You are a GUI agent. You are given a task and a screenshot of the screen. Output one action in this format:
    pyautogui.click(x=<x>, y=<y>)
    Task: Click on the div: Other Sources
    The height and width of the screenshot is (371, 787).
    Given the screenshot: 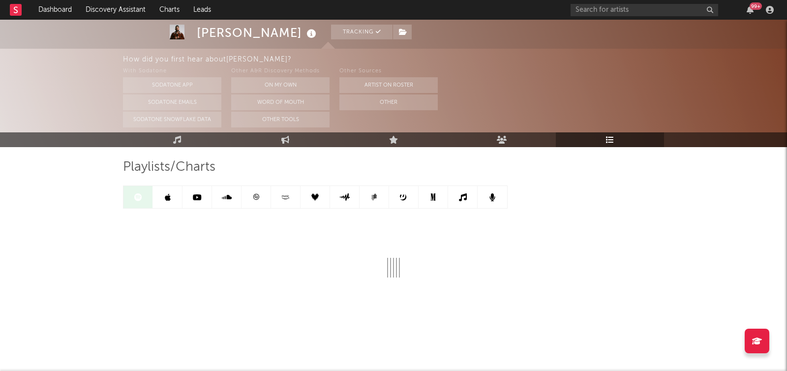 What is the action you would take?
    pyautogui.click(x=388, y=71)
    